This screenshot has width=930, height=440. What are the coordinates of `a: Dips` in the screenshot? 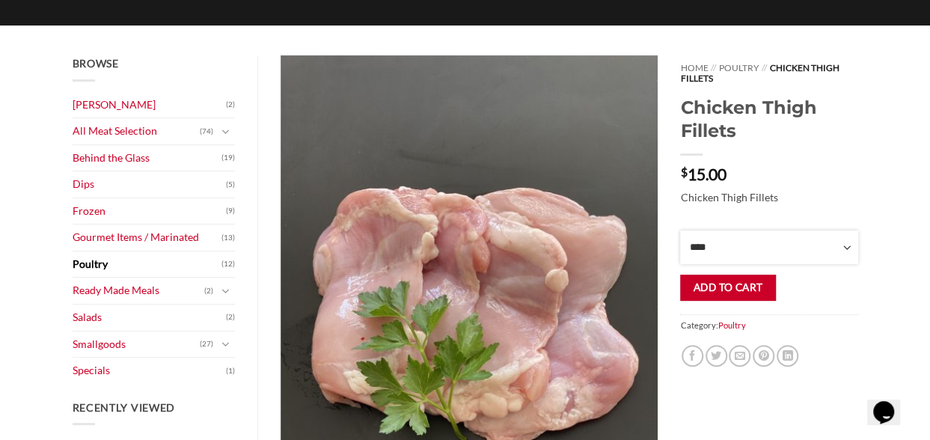 It's located at (150, 184).